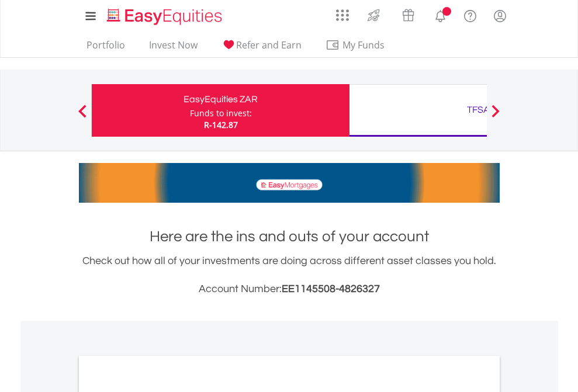 The height and width of the screenshot is (392, 578). I want to click on h3: Account Number:, so click(289, 289).